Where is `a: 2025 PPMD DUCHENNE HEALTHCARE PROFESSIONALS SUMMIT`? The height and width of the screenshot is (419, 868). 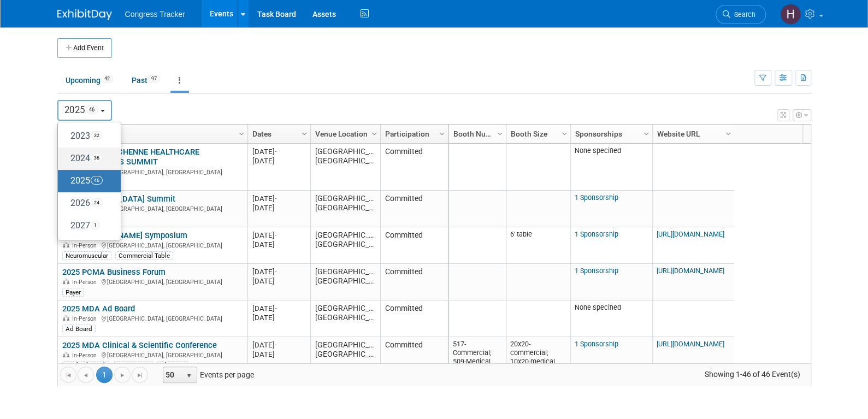 a: 2025 PPMD DUCHENNE HEALTHCARE PROFESSIONALS SUMMIT is located at coordinates (130, 157).